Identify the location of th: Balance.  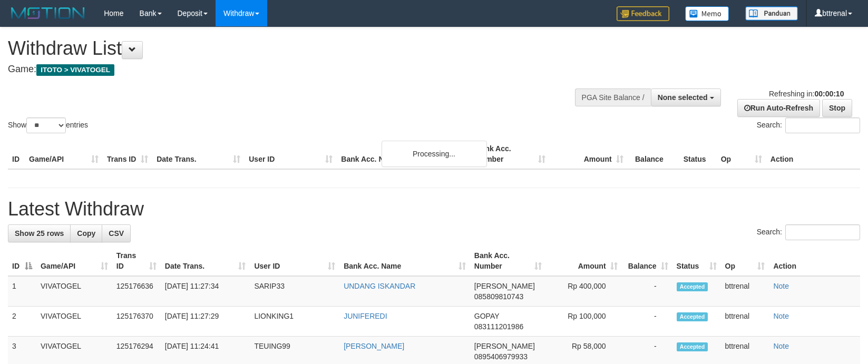
(653, 154).